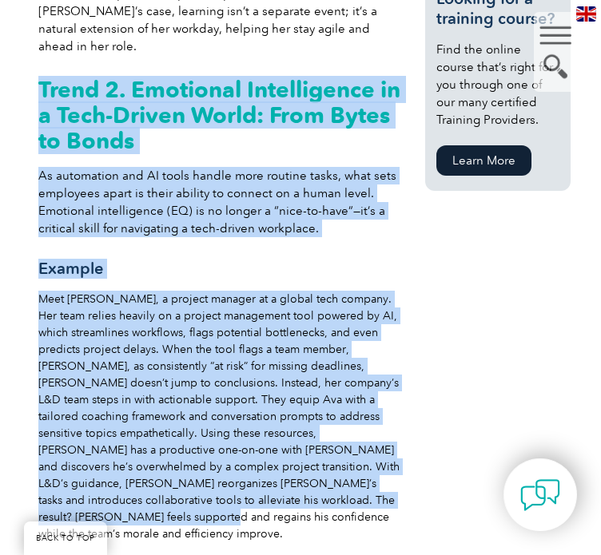  Describe the element at coordinates (540, 495) in the screenshot. I see `img: contact-chat.png` at that location.